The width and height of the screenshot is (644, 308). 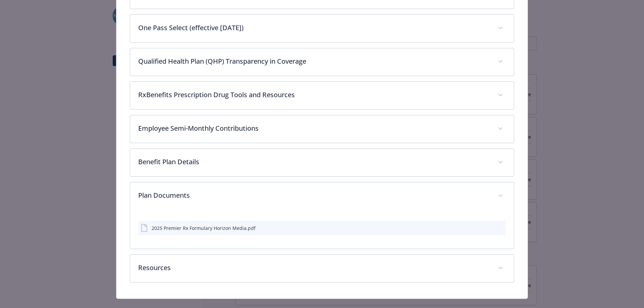 What do you see at coordinates (314, 162) in the screenshot?
I see `p: Benefit Plan Details` at bounding box center [314, 162].